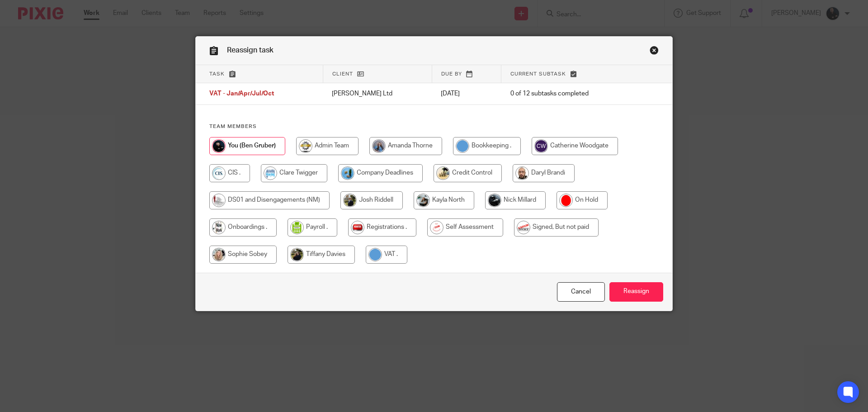  What do you see at coordinates (217, 74) in the screenshot?
I see `span: Task` at bounding box center [217, 74].